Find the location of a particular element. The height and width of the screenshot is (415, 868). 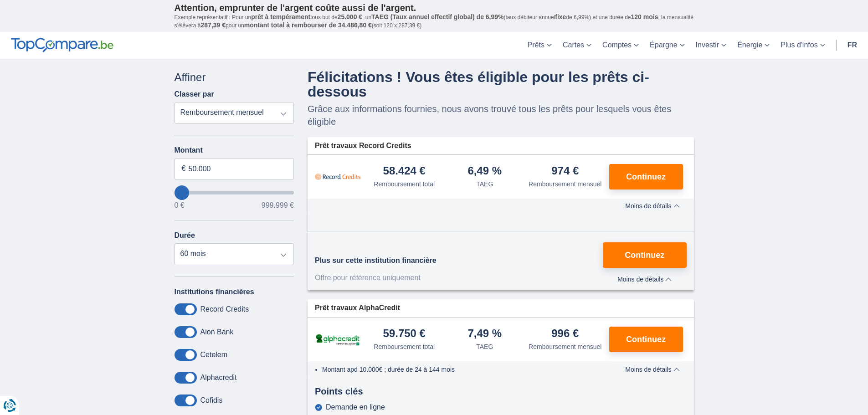

label: Alphacredit is located at coordinates (219, 378).